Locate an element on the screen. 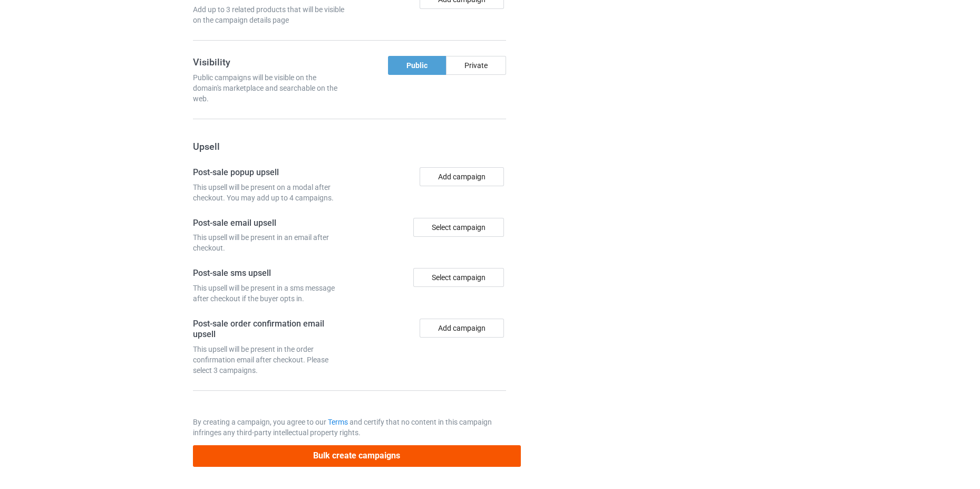 This screenshot has height=489, width=980. h4: Post-sale sms upsell is located at coordinates (269, 273).